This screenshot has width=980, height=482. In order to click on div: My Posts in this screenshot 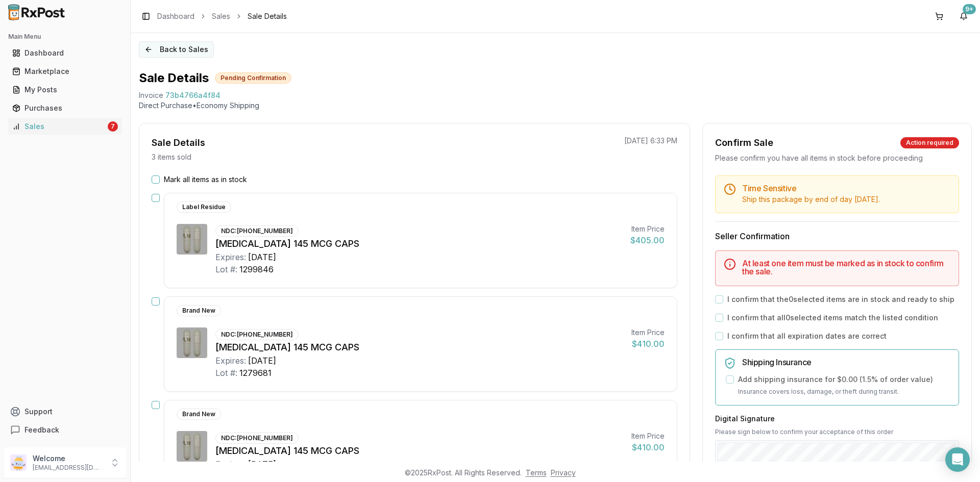, I will do `click(65, 90)`.